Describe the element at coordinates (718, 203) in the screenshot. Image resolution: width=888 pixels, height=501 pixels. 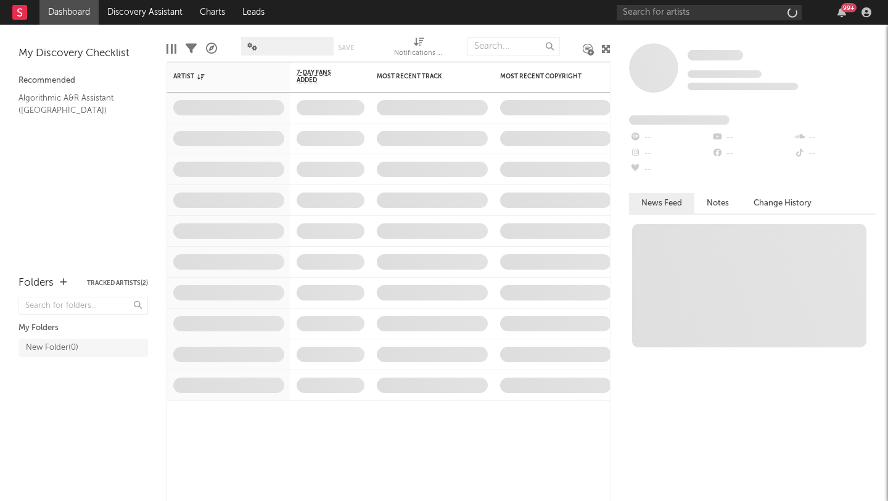
I see `button: Notes` at that location.